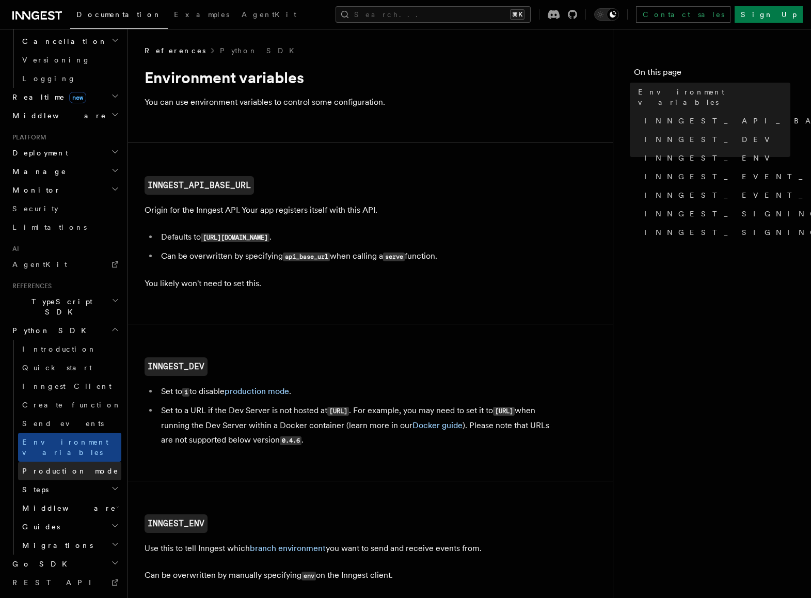  What do you see at coordinates (201, 15) in the screenshot?
I see `a: Examples` at bounding box center [201, 15].